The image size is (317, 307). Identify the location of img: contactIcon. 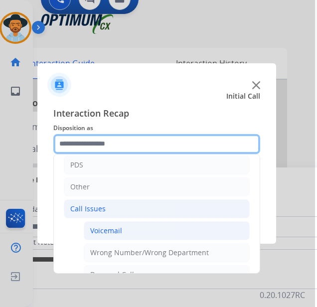
(59, 85).